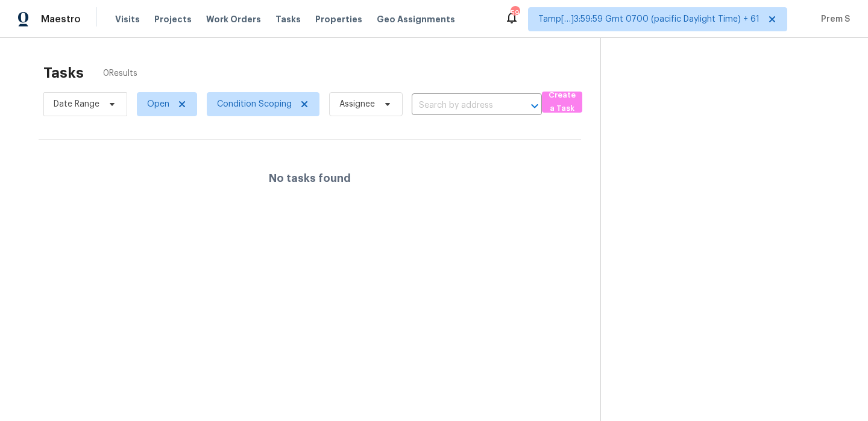 This screenshot has height=421, width=868. Describe the element at coordinates (562, 101) in the screenshot. I see `button: Create a Task` at that location.